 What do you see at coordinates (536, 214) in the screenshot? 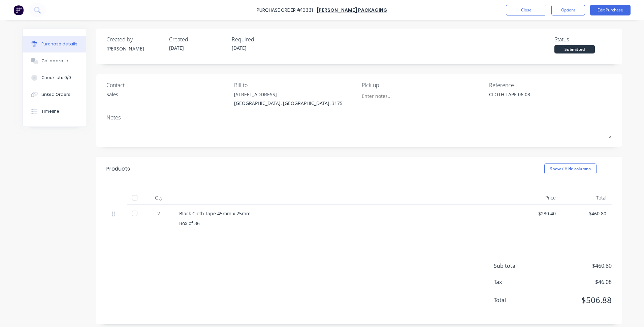
I see `div: $230.40` at bounding box center [536, 214].